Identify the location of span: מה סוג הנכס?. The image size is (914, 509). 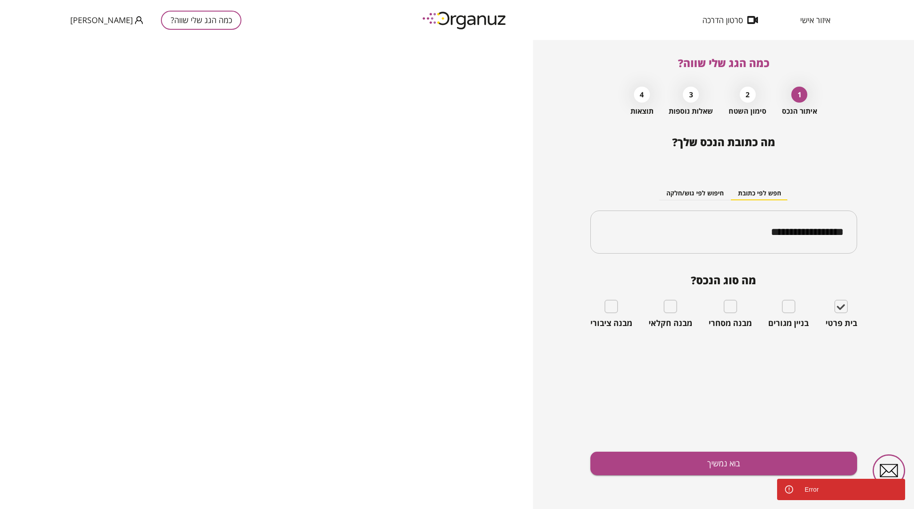
(724, 280).